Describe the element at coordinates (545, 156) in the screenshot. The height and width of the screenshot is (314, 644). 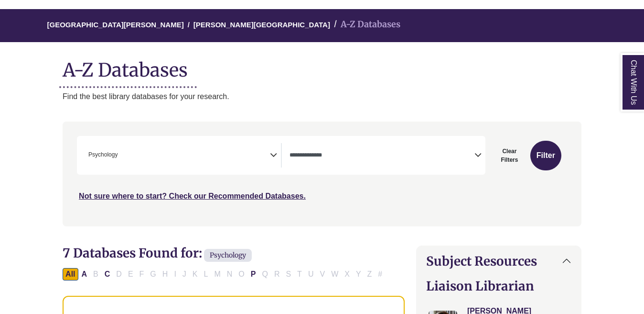
I see `button: Submit for Search Results` at that location.